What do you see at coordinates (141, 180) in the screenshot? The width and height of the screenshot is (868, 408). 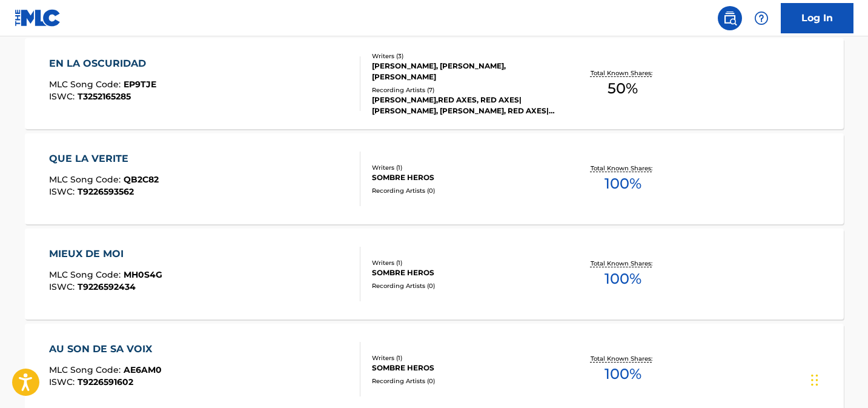 I see `span: QB2C82` at bounding box center [141, 180].